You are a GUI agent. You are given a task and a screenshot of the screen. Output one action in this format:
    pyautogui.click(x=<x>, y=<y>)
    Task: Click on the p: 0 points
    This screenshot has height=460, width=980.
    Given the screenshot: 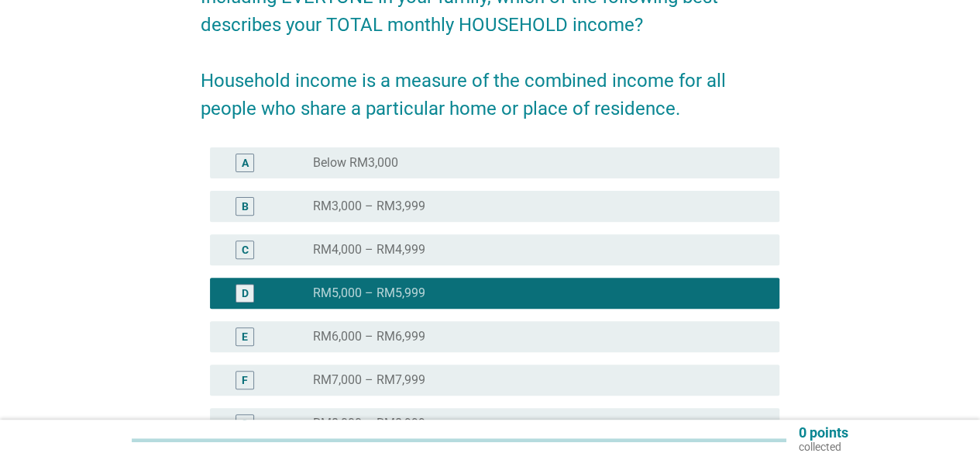 What is the action you would take?
    pyautogui.click(x=823, y=433)
    